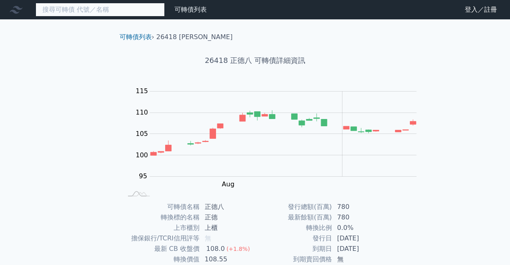  Describe the element at coordinates (161, 228) in the screenshot. I see `td: 上市櫃別` at that location.